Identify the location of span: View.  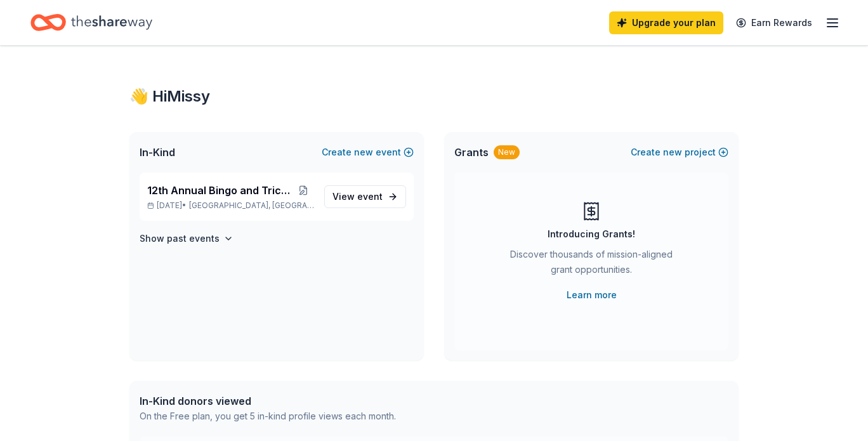
(357, 197).